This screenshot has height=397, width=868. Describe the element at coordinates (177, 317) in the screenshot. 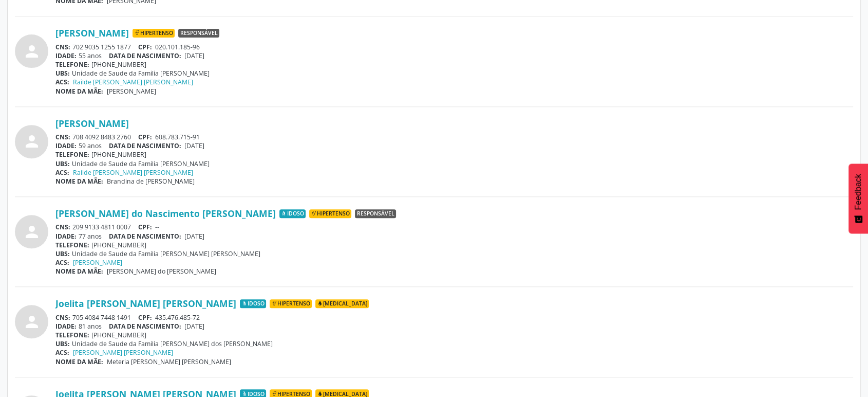

I see `span: 435.476.485-72` at that location.